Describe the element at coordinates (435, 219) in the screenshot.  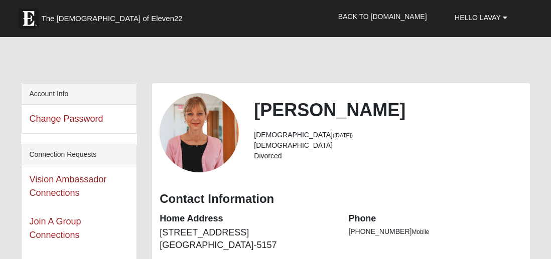
I see `dt: Phone` at that location.